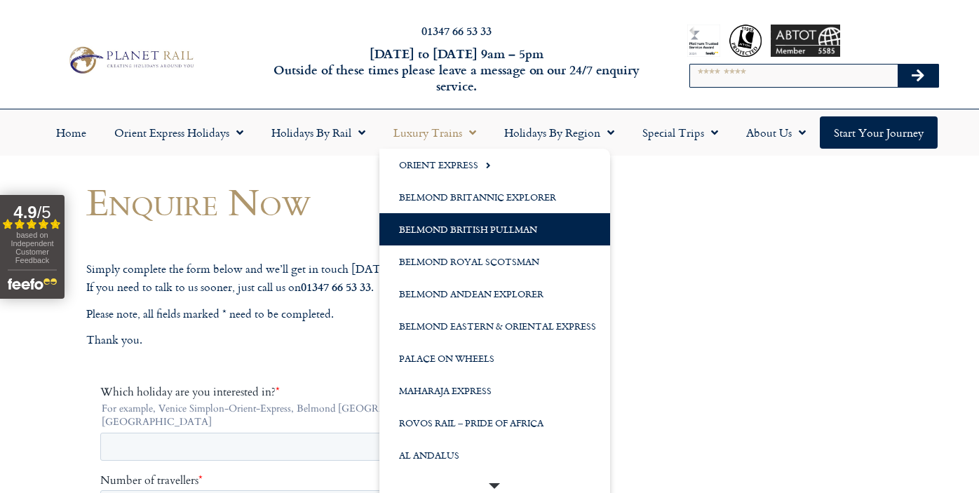  Describe the element at coordinates (71, 133) in the screenshot. I see `a: Home` at that location.